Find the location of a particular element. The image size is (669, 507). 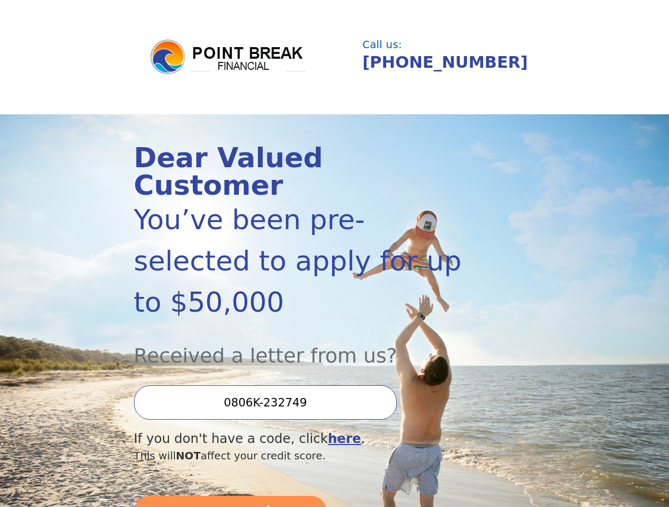

span: NOT is located at coordinates (188, 456).